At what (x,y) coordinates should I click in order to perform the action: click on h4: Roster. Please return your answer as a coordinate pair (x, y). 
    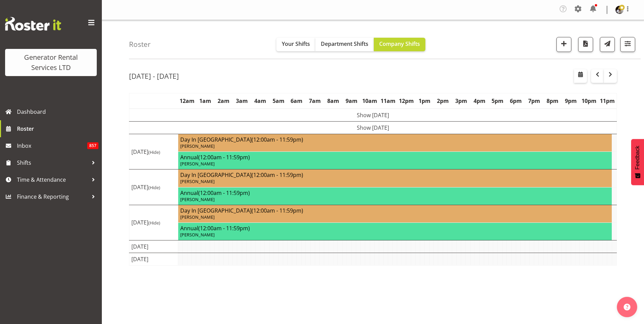
    Looking at the image, I should click on (140, 44).